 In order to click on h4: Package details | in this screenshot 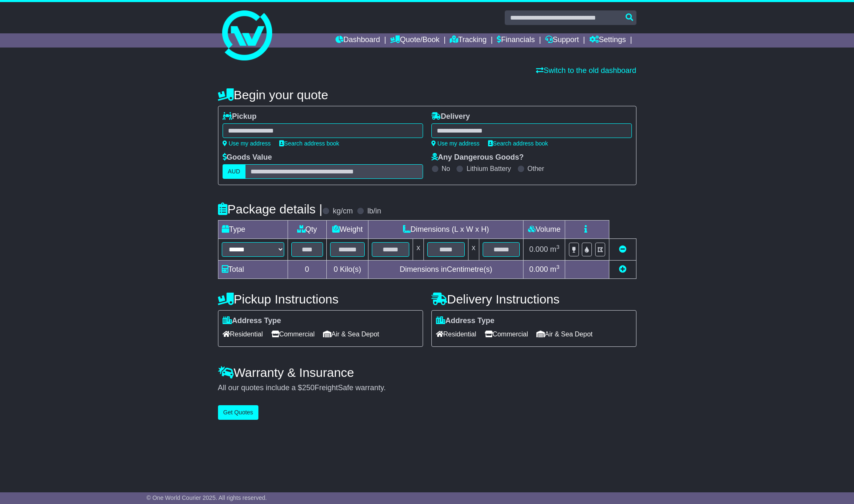, I will do `click(271, 209)`.